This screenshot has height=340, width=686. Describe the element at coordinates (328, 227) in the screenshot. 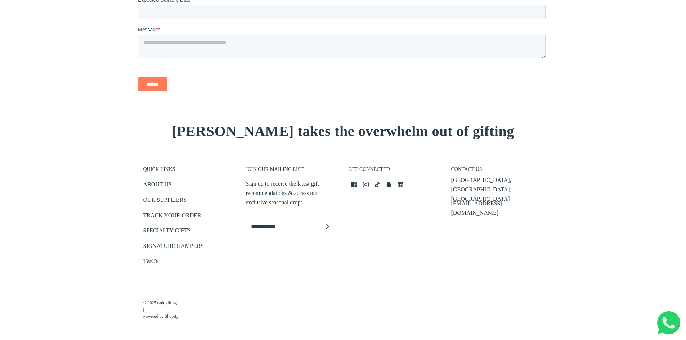

I see `button: Join` at that location.